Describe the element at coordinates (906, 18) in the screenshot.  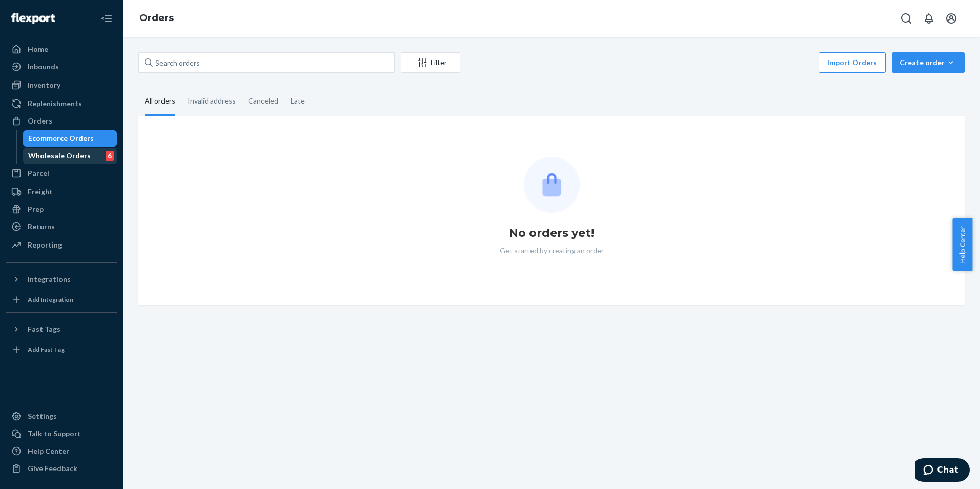
I see `button: Open Search Box` at that location.